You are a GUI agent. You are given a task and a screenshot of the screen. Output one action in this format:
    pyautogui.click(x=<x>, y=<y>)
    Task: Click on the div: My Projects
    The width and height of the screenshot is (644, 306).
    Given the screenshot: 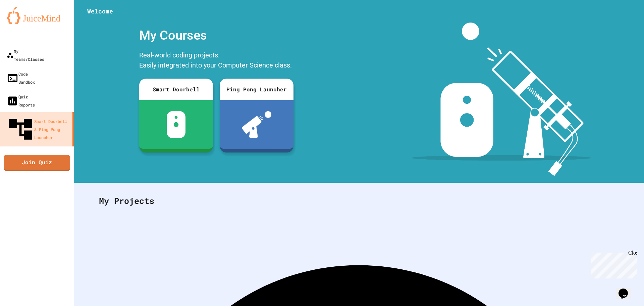 What is the action you would take?
    pyautogui.click(x=359, y=201)
    